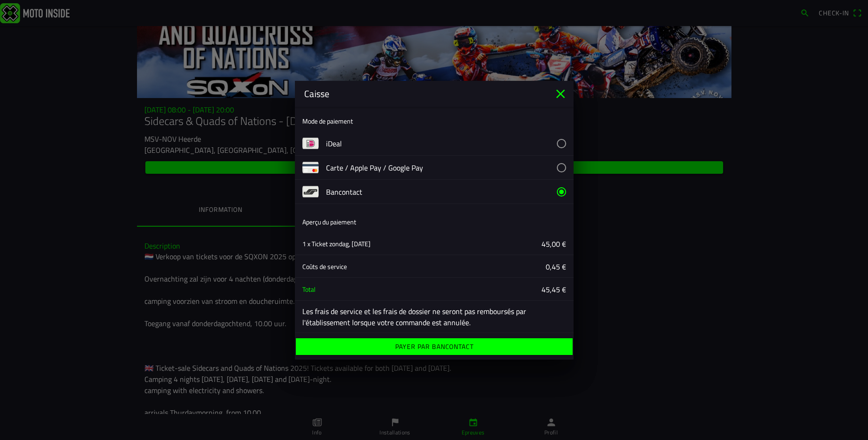 The image size is (868, 440). I want to click on ion-label: Payer par Bancontact, so click(434, 347).